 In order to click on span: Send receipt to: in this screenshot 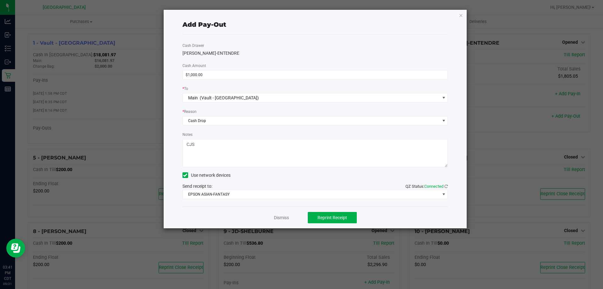, I will do `click(197, 186)`.